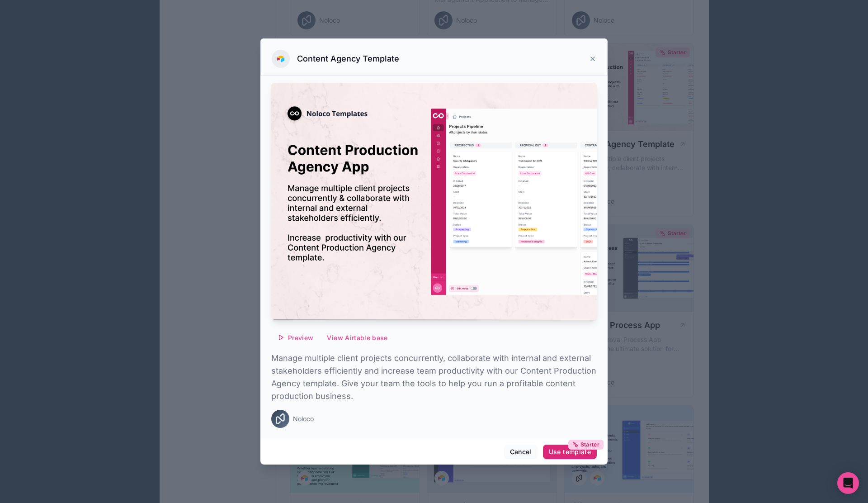 This screenshot has width=868, height=503. What do you see at coordinates (301, 338) in the screenshot?
I see `span: Preview` at bounding box center [301, 338].